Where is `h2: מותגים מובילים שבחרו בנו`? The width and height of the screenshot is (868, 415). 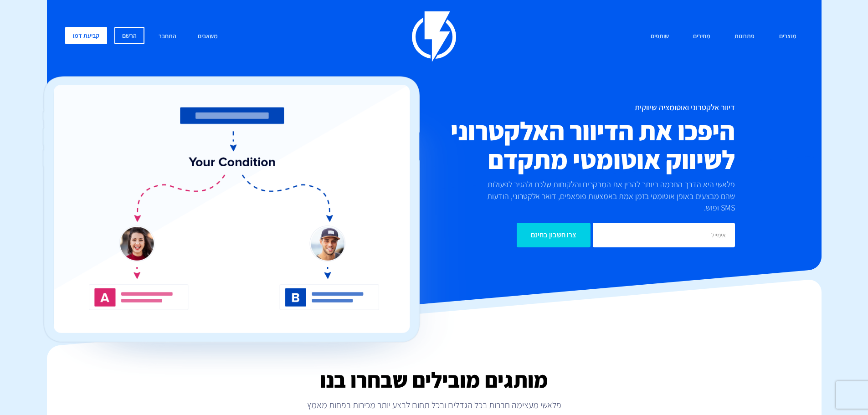 h2: מותגים מובילים שבחרו בנו is located at coordinates (434, 380).